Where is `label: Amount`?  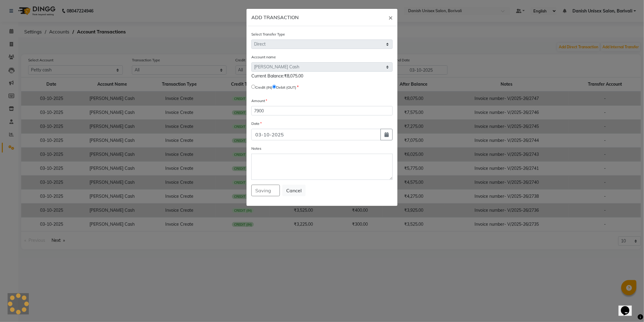
label: Amount is located at coordinates (259, 101).